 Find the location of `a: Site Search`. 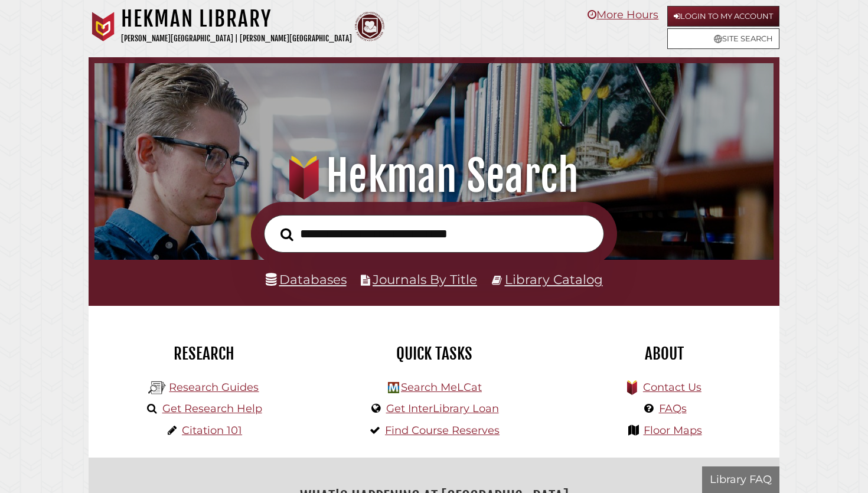

a: Site Search is located at coordinates (723, 38).